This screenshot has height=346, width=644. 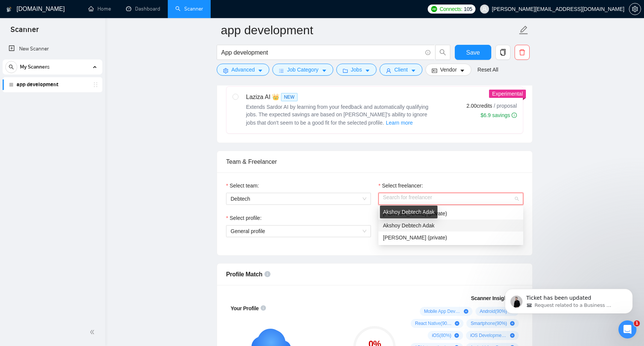 I want to click on li: New Scanner, so click(x=52, y=49).